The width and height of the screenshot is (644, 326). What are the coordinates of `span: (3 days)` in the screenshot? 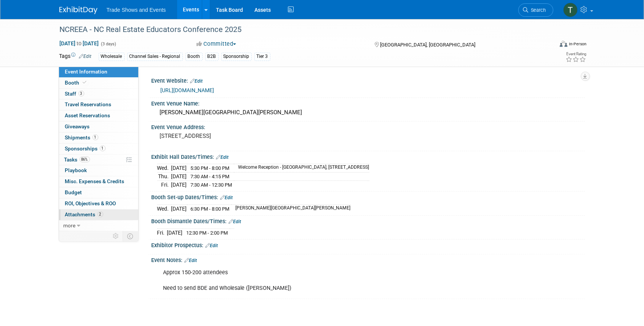 It's located at (109, 44).